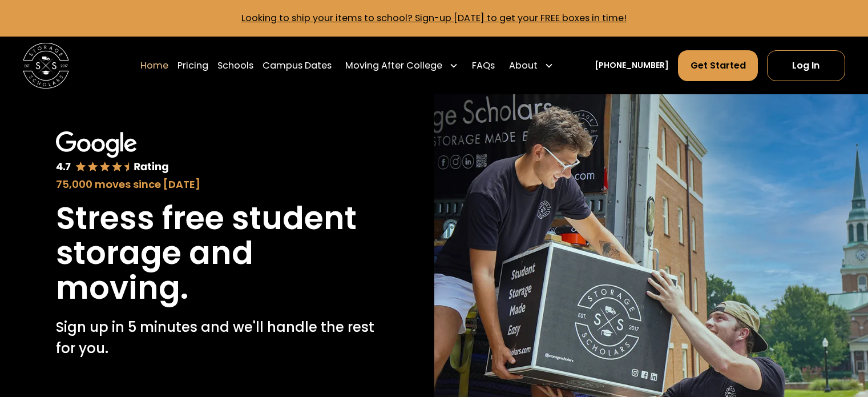 The width and height of the screenshot is (868, 397). What do you see at coordinates (154, 66) in the screenshot?
I see `a: Home` at bounding box center [154, 66].